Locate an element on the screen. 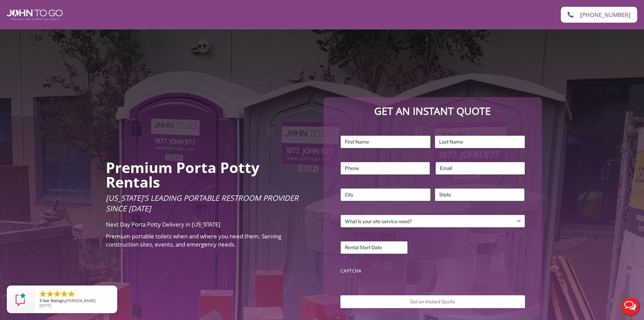  img: John To Go is located at coordinates (34, 15).